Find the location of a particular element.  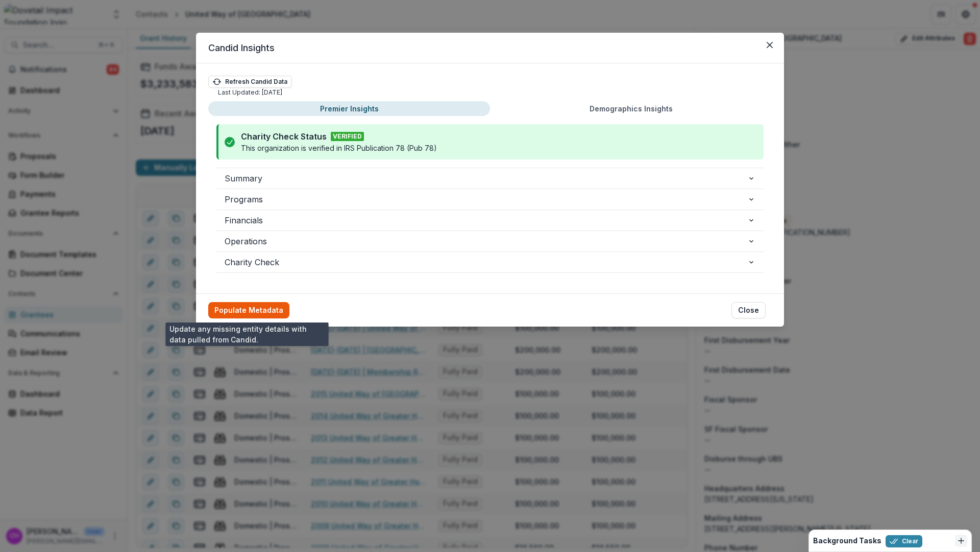

button: Populate Metadata is located at coordinates (249, 310).